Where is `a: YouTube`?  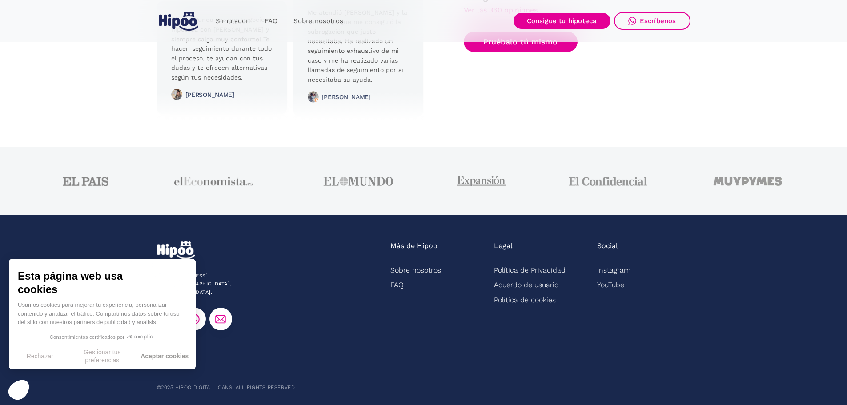
a: YouTube is located at coordinates (611, 285).